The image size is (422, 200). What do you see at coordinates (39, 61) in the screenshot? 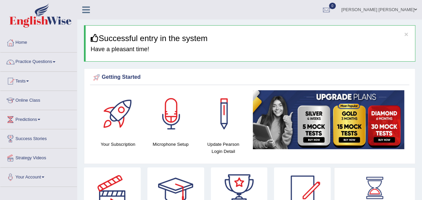
I see `a: Practice Questions` at bounding box center [39, 61].